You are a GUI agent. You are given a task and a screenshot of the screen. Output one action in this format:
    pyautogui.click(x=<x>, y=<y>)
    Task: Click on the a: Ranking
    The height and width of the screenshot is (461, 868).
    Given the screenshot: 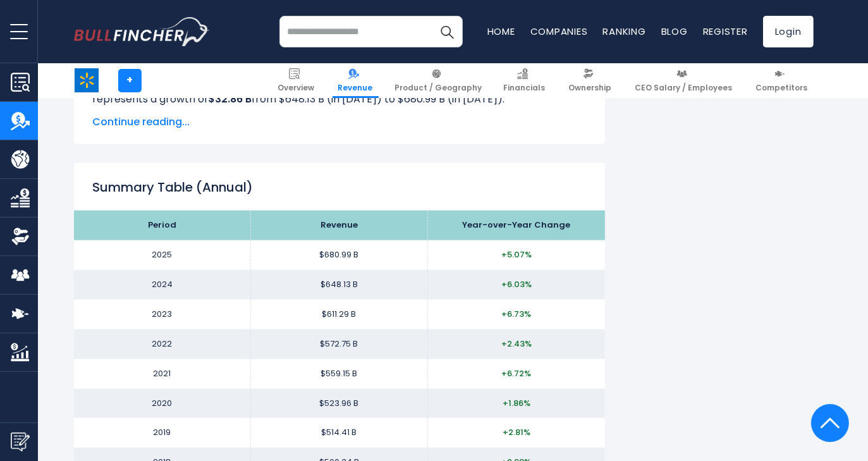 What is the action you would take?
    pyautogui.click(x=625, y=31)
    